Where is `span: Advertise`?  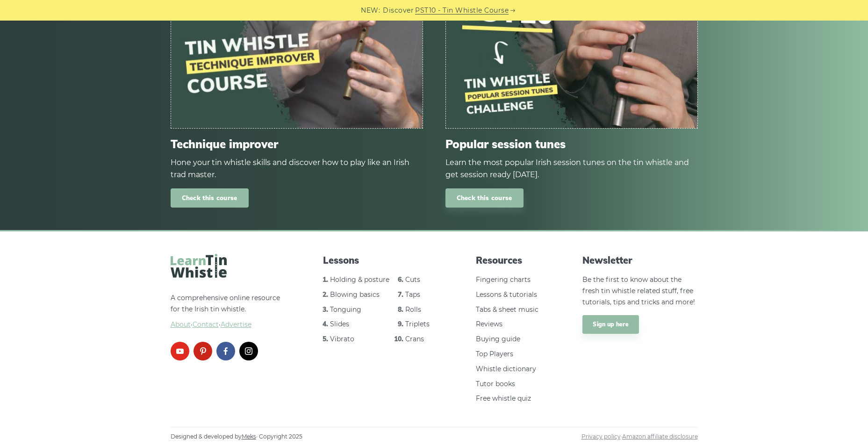
span: Advertise is located at coordinates (236, 324).